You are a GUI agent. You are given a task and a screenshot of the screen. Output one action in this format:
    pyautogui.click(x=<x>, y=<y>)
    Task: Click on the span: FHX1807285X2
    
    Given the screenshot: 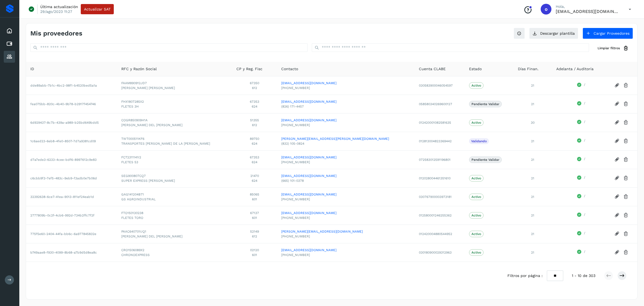 What is the action you would take?
    pyautogui.click(x=174, y=101)
    